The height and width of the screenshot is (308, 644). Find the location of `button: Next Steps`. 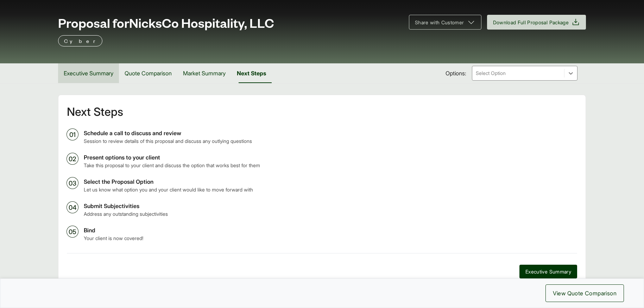

button: Next Steps is located at coordinates (251, 73).